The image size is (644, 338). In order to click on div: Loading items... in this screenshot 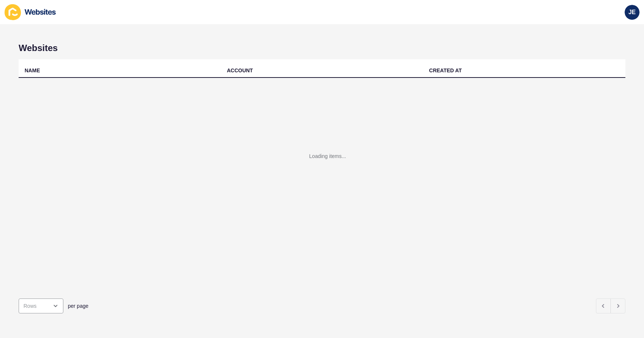, I will do `click(327, 156)`.